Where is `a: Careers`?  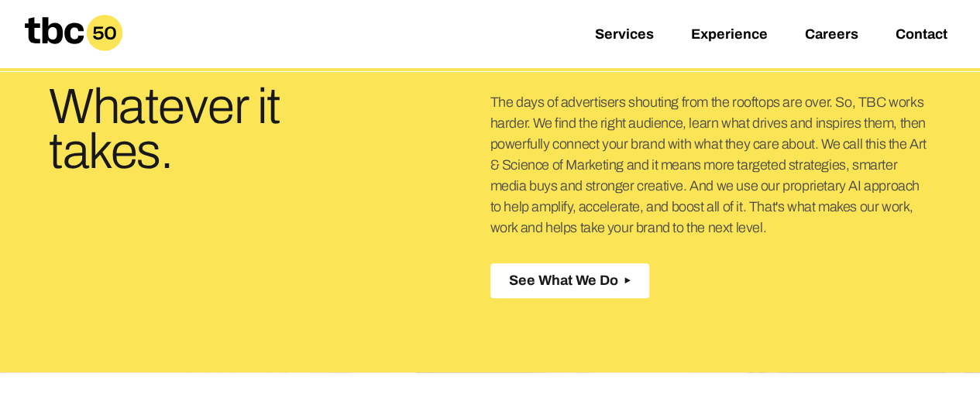
a: Careers is located at coordinates (832, 35).